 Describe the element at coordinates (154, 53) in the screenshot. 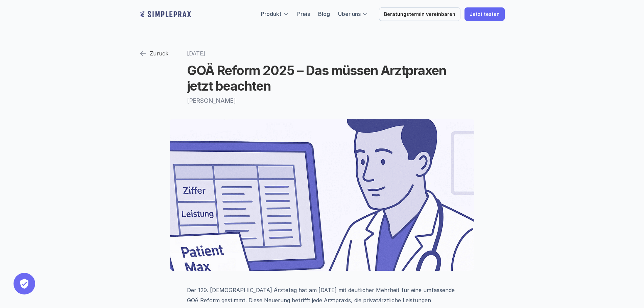

I see `a: Zurück` at that location.